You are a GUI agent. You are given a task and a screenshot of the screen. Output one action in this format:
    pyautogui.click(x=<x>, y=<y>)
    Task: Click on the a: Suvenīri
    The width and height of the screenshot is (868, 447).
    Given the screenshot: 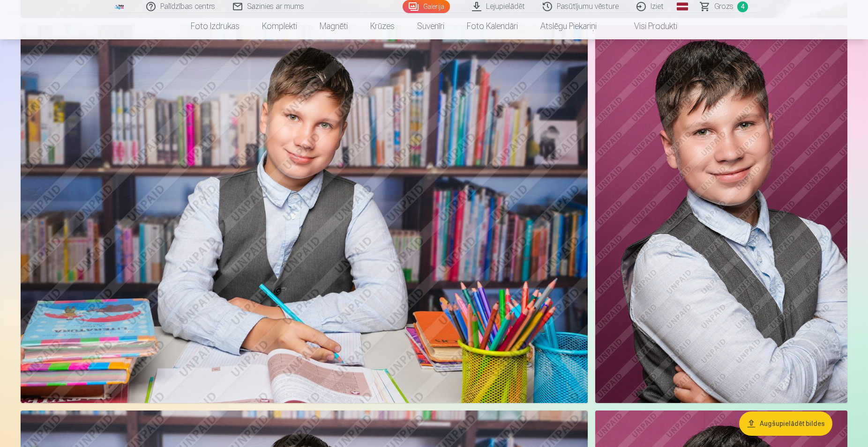 What is the action you would take?
    pyautogui.click(x=431, y=26)
    